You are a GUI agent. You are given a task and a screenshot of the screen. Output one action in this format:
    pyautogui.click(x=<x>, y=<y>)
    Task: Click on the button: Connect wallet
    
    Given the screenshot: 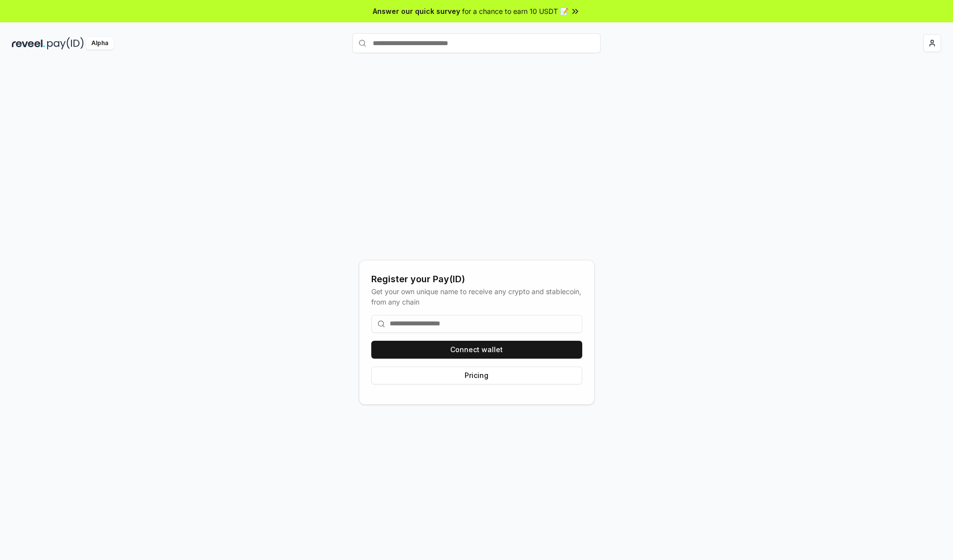 What is the action you would take?
    pyautogui.click(x=476, y=349)
    